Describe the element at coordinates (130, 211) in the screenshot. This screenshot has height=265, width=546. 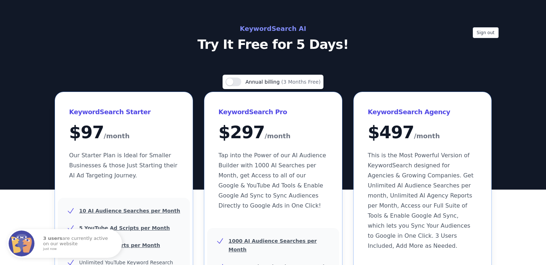
I see `u: 10 AI Audience Searches per Month` at that location.